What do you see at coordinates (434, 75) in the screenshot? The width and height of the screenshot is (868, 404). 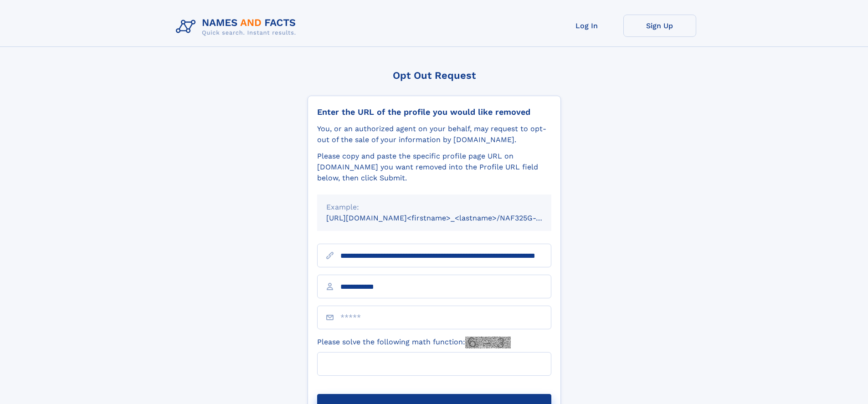 I see `div: Opt Out Request` at bounding box center [434, 75].